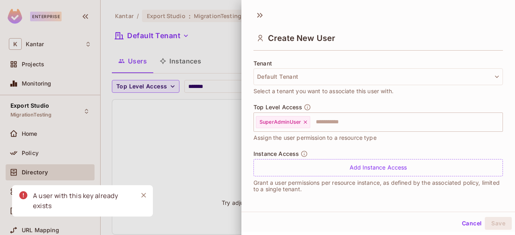 This screenshot has height=235, width=515. What do you see at coordinates (263, 64) in the screenshot?
I see `span: Tenant` at bounding box center [263, 64].